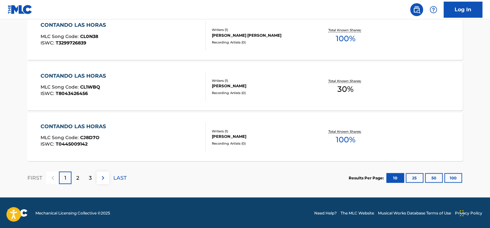 Image resolution: width=490 pixels, height=228 pixels. What do you see at coordinates (78, 178) in the screenshot?
I see `p: 2` at bounding box center [78, 178].